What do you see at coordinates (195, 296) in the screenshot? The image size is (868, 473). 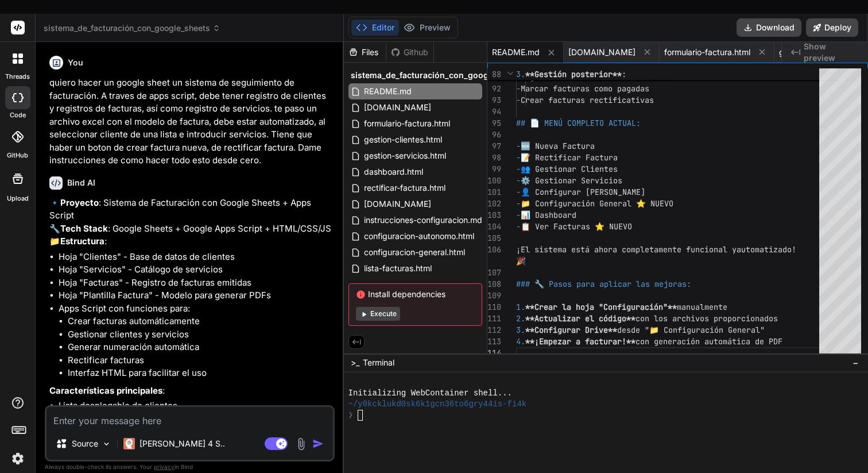 I see `li: Hoja "Plantilla Factura" - Modelo para generar PDFs` at bounding box center [195, 296].